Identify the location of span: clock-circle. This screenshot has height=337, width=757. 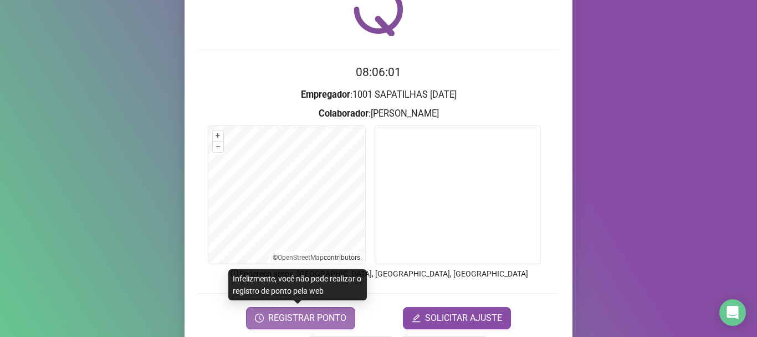
(259, 318).